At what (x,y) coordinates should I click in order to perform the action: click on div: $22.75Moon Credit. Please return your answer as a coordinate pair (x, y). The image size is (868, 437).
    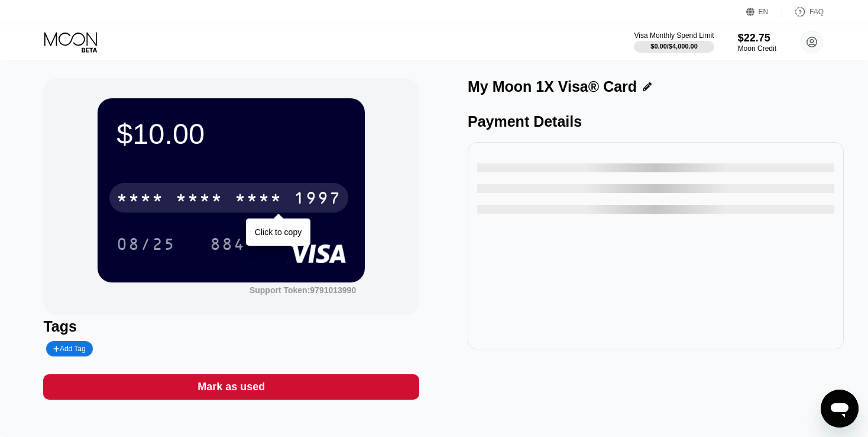
    Looking at the image, I should click on (757, 42).